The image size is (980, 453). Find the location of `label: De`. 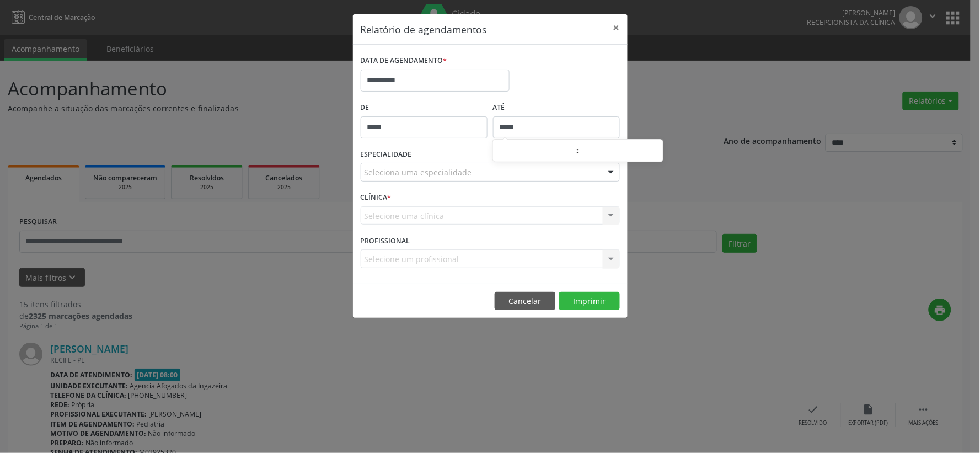

label: De is located at coordinates (424, 108).